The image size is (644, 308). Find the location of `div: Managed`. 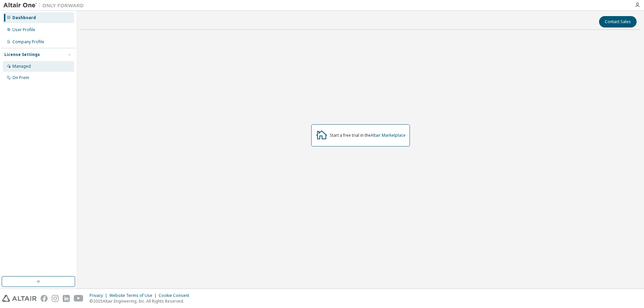

div: Managed is located at coordinates (21, 66).